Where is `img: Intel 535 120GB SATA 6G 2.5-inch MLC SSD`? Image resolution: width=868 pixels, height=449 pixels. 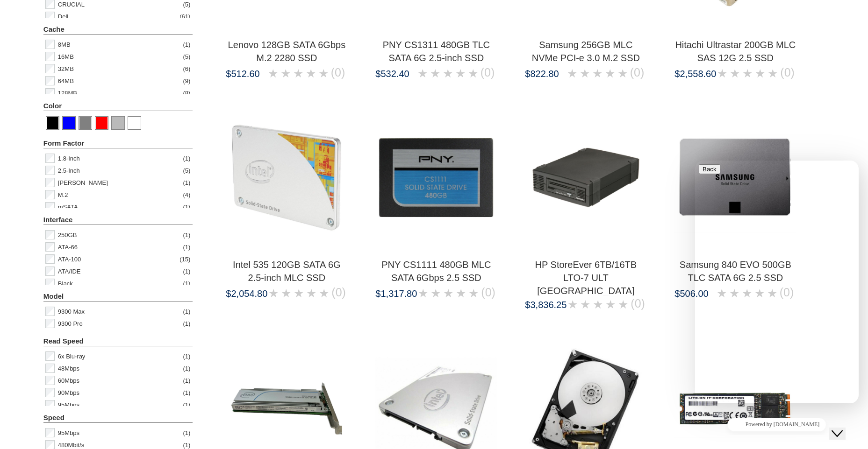
img: Intel 535 120GB SATA 6G 2.5-inch MLC SSD is located at coordinates (286, 178).